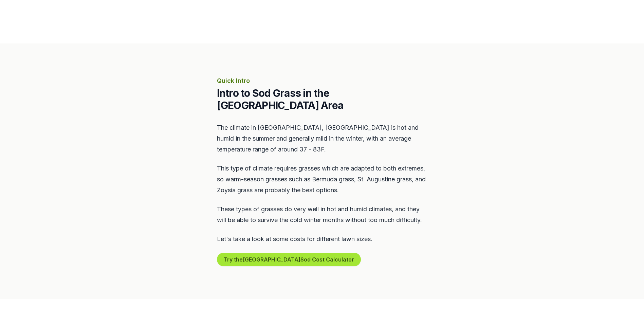 The width and height of the screenshot is (644, 324). Describe the element at coordinates (322, 215) in the screenshot. I see `p: These types of grasses do very well in hot and humid climates, and they will be able to survive t...` at that location.